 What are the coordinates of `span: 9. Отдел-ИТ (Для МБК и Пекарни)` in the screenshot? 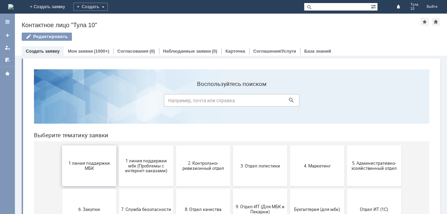 It's located at (232, 145).